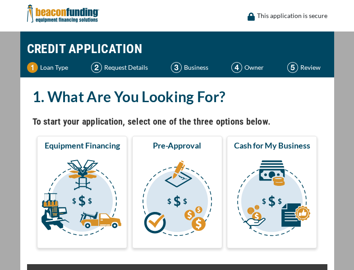 Image resolution: width=354 pixels, height=270 pixels. I want to click on button: Equipment Financing, so click(82, 192).